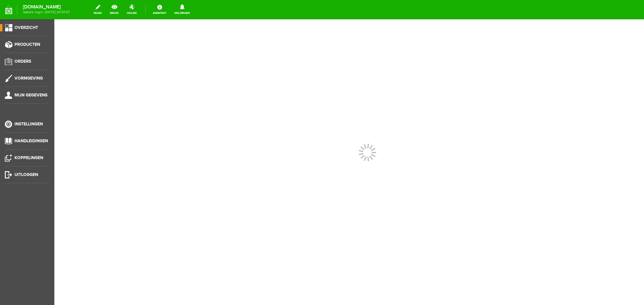 Image resolution: width=644 pixels, height=305 pixels. What do you see at coordinates (22, 61) in the screenshot?
I see `span: Orders` at bounding box center [22, 61].